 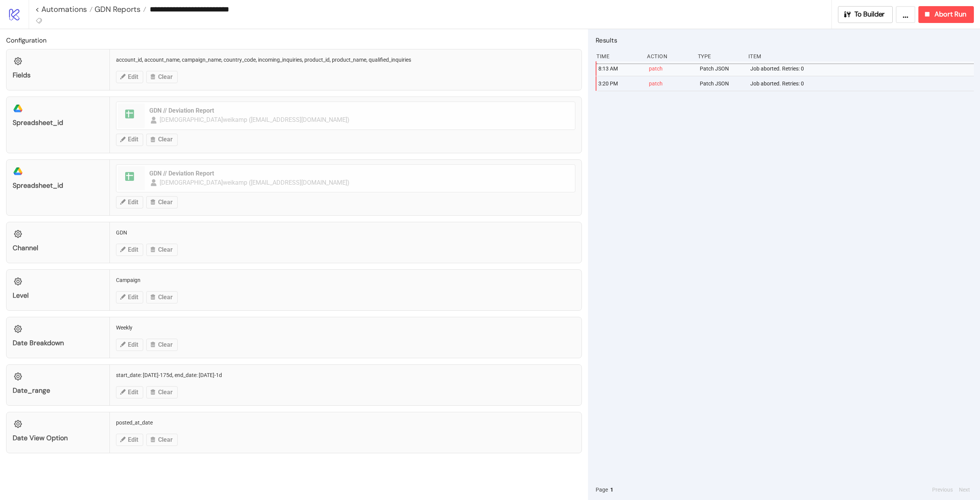 I want to click on span: Abort Run, so click(x=950, y=14).